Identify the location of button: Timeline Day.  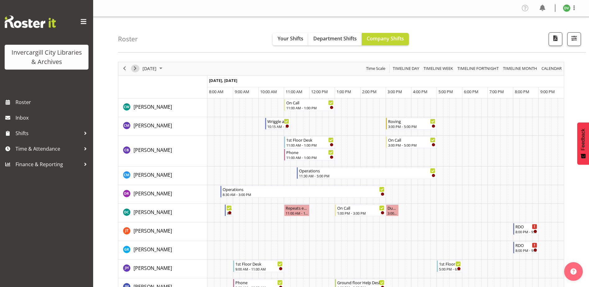
(406, 68).